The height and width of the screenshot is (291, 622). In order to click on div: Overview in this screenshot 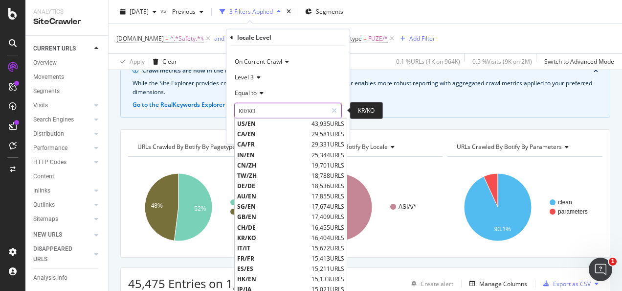, I will do `click(45, 63)`.